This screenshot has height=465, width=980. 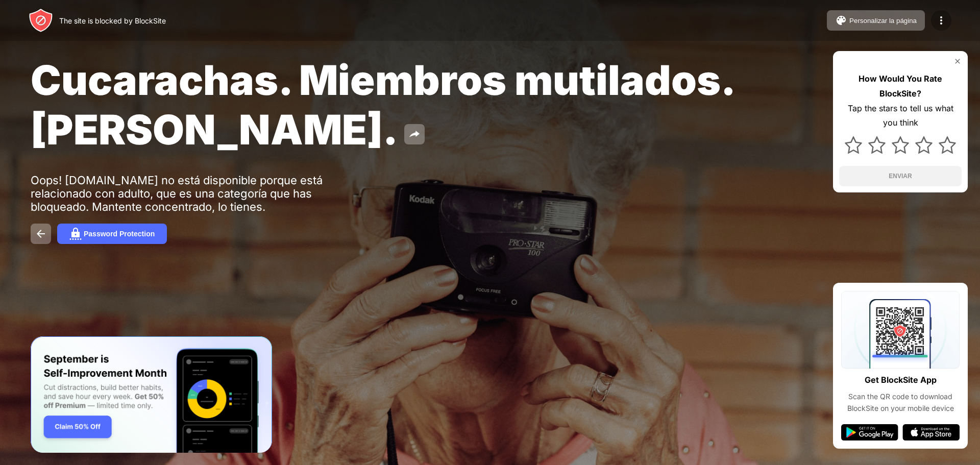 I want to click on img: google-play.svg, so click(x=869, y=432).